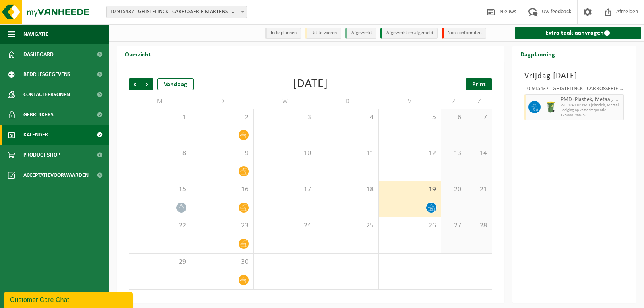 The width and height of the screenshot is (644, 308). What do you see at coordinates (323, 33) in the screenshot?
I see `li: Uit te voeren` at bounding box center [323, 33].